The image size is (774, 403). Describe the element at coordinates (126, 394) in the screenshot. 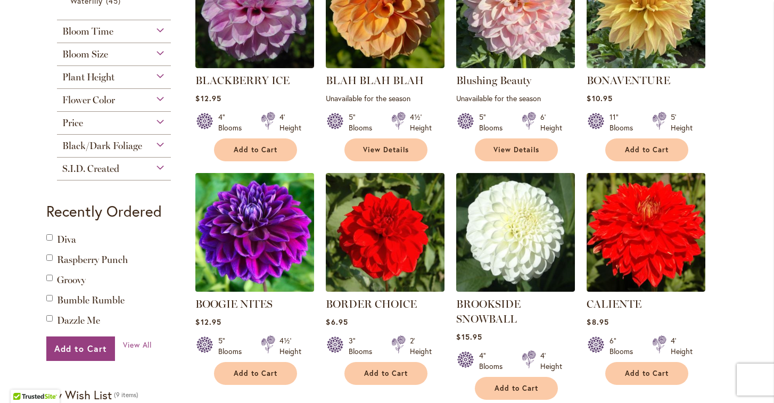

I see `span: 9 items` at that location.